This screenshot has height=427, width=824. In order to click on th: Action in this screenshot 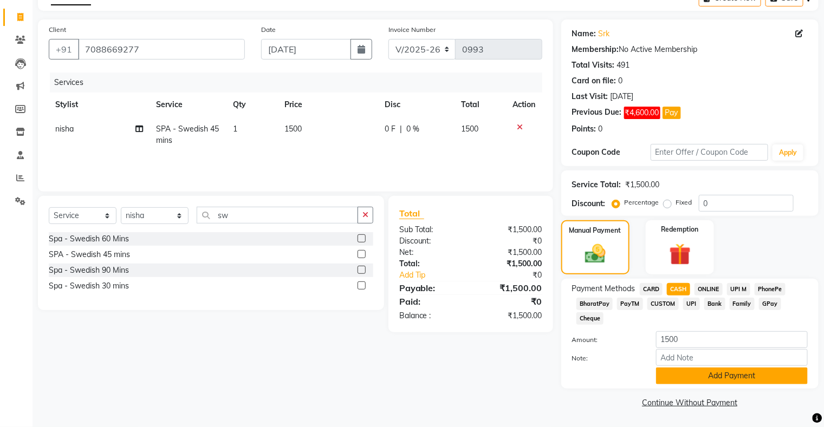, I will do `click(524, 105)`.